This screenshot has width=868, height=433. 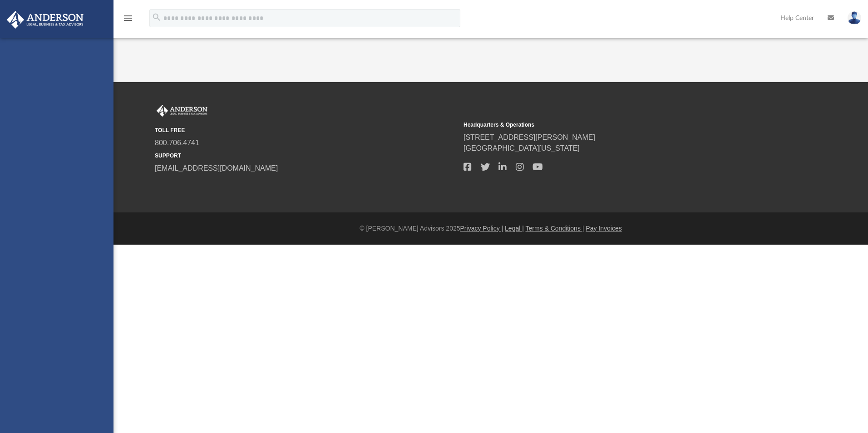 I want to click on small: TOLL FREE, so click(x=306, y=130).